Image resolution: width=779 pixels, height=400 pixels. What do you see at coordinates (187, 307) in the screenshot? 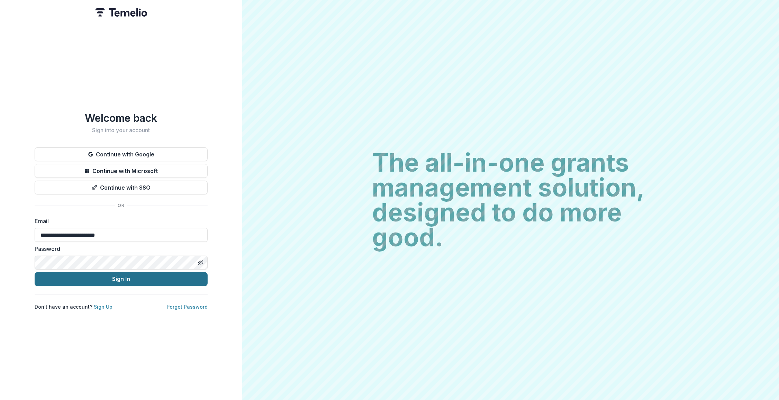
I see `a: Forgot Password` at bounding box center [187, 307].